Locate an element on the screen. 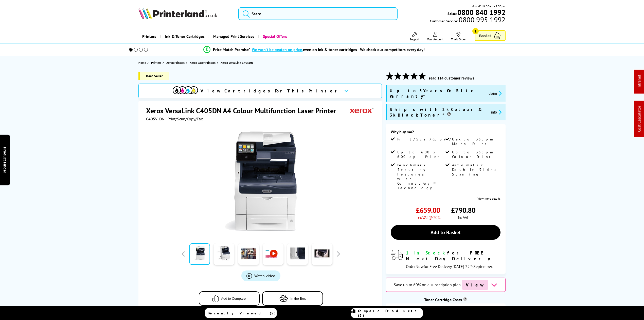 This screenshot has width=644, height=320. span: Ships with 2k Colour & 3k Black Toner* is located at coordinates (438, 112).